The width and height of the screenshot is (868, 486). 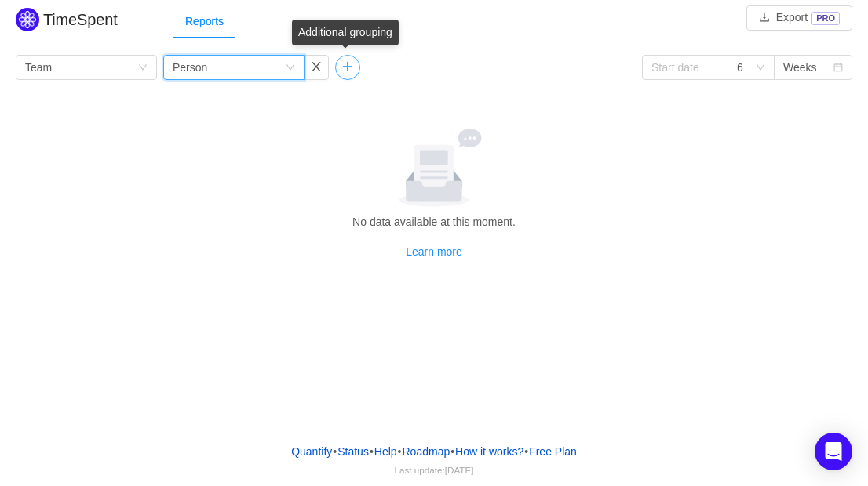 What do you see at coordinates (833, 451) in the screenshot?
I see `div: Open Intercom Messenger` at bounding box center [833, 451].